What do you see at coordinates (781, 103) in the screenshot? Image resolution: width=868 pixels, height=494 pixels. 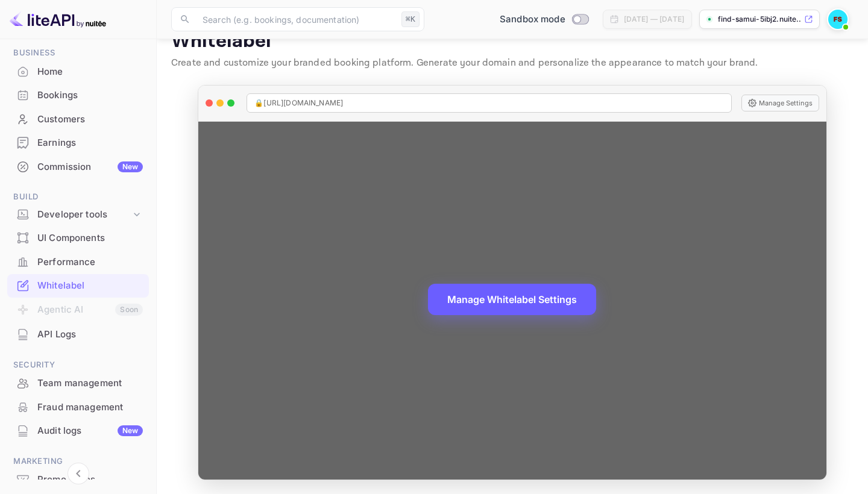 I see `button: Manage Settings` at bounding box center [781, 103].